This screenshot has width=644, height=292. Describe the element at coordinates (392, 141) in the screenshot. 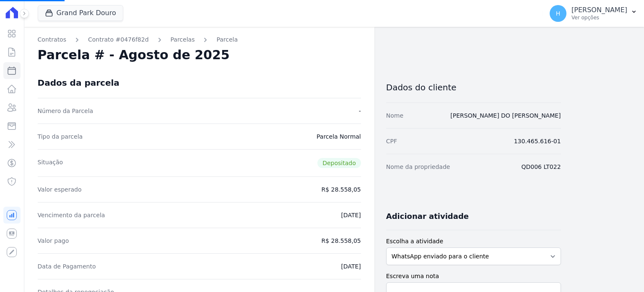

I see `dt: CPF` at that location.